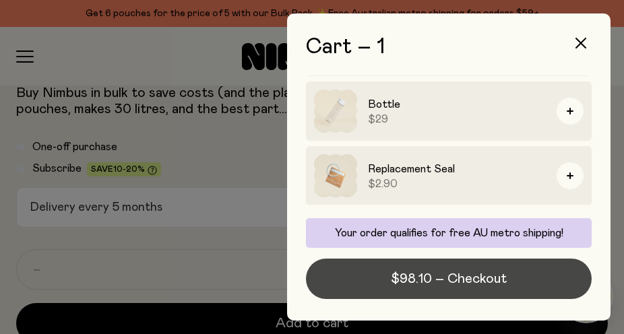 Image resolution: width=624 pixels, height=334 pixels. What do you see at coordinates (449, 47) in the screenshot?
I see `h2: Cart – 1` at bounding box center [449, 47].